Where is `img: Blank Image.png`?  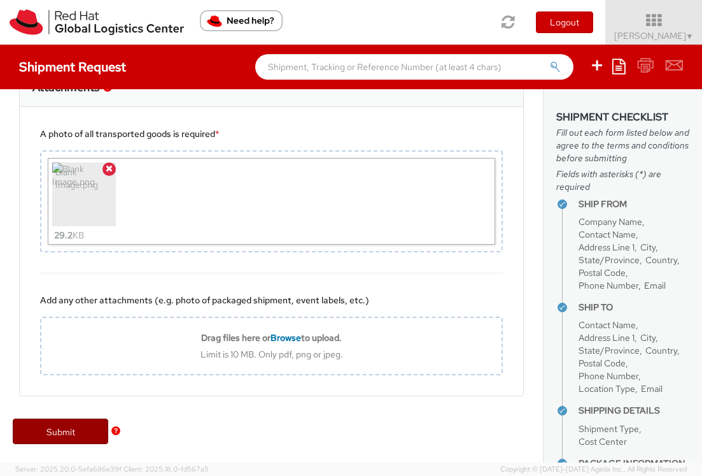
img: Blank Image.png is located at coordinates (84, 194).